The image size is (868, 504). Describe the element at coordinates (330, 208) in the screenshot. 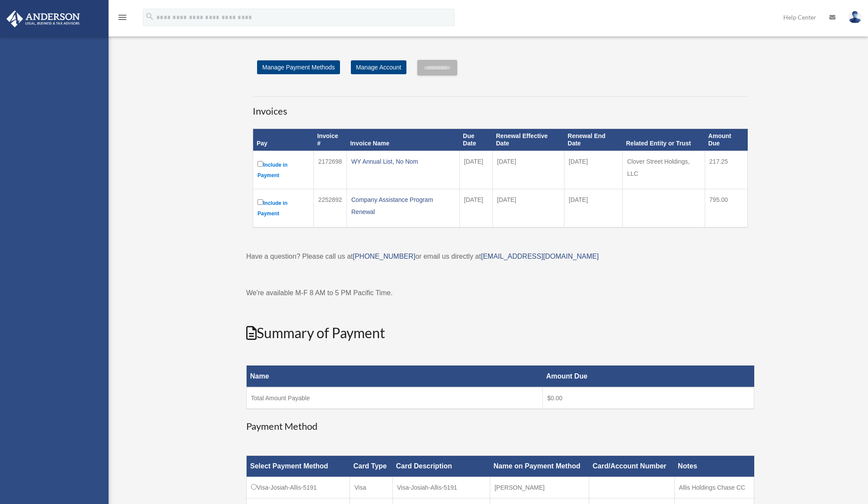

I see `td: 2252892` at that location.